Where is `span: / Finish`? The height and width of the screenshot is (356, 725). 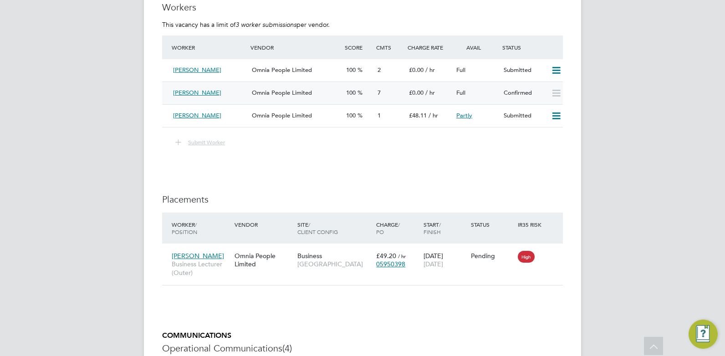
span: / Finish is located at coordinates (432, 228).